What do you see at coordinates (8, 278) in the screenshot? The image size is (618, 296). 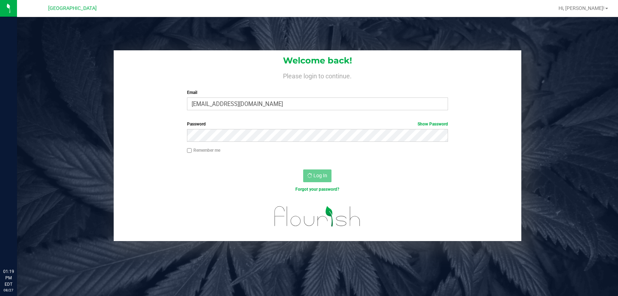 I see `p: 01:19 PM EDT` at bounding box center [8, 278].